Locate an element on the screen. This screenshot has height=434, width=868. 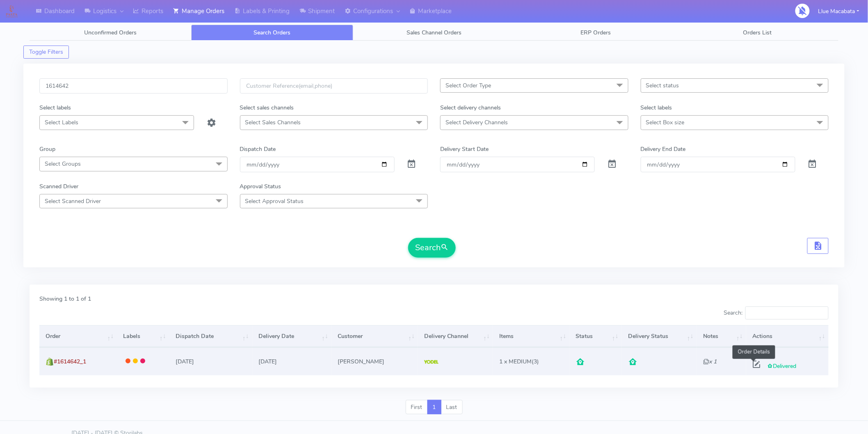
th: Dispatch Date: activate to sort column ascending is located at coordinates (211, 336).